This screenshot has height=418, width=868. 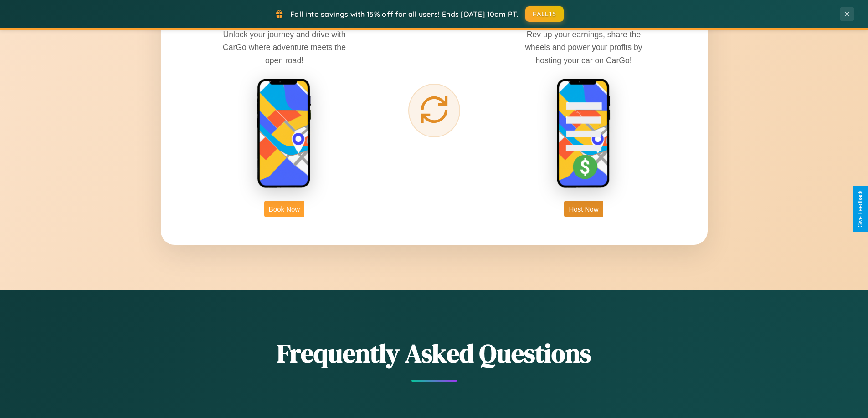 I want to click on h2: Frequently Asked Questions, so click(x=434, y=353).